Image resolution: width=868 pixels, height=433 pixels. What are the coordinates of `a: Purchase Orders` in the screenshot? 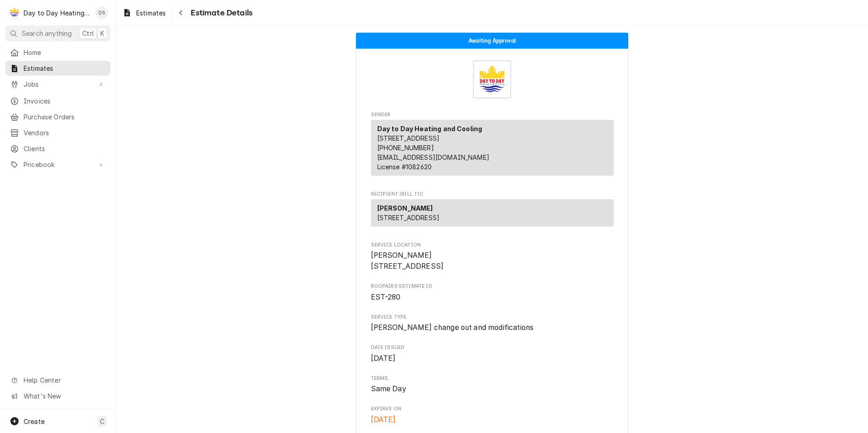 It's located at (58, 117).